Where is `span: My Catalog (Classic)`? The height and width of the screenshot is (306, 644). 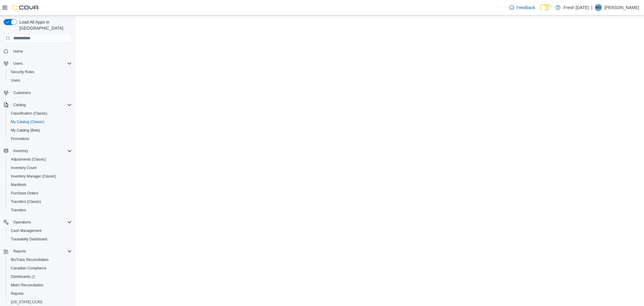
span: My Catalog (Classic) is located at coordinates (27, 122).